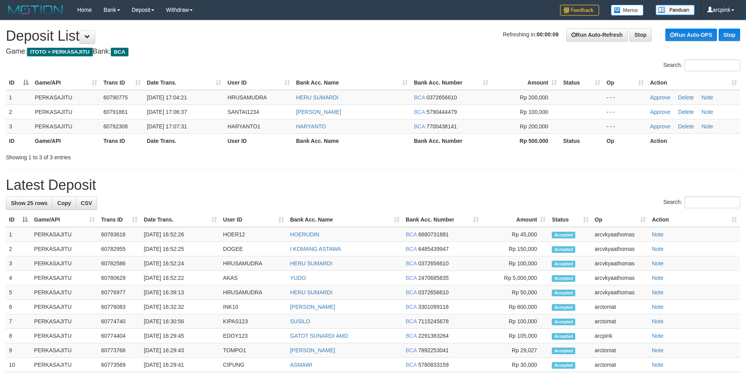  What do you see at coordinates (115, 112) in the screenshot?
I see `span: 60791861` at bounding box center [115, 112].